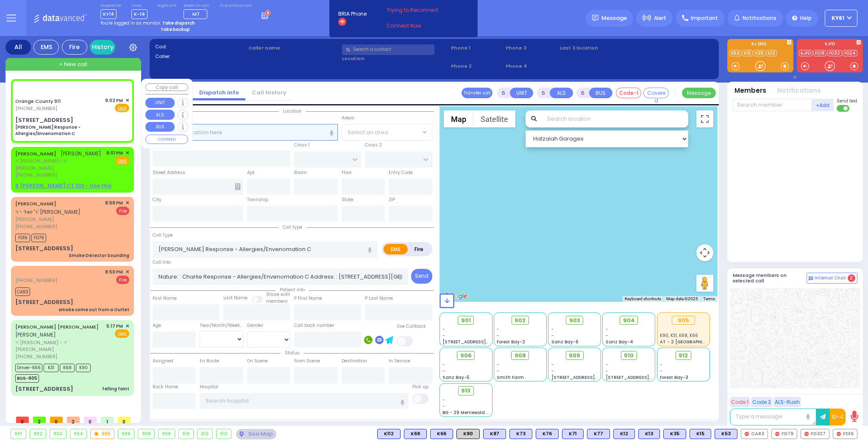  What do you see at coordinates (575, 321) in the screenshot?
I see `span: 903` at bounding box center [575, 321].